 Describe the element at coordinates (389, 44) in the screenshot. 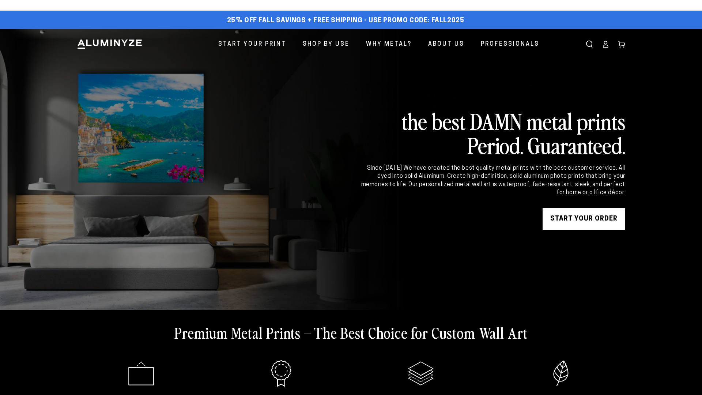

I see `a: Why Metal?` at that location.